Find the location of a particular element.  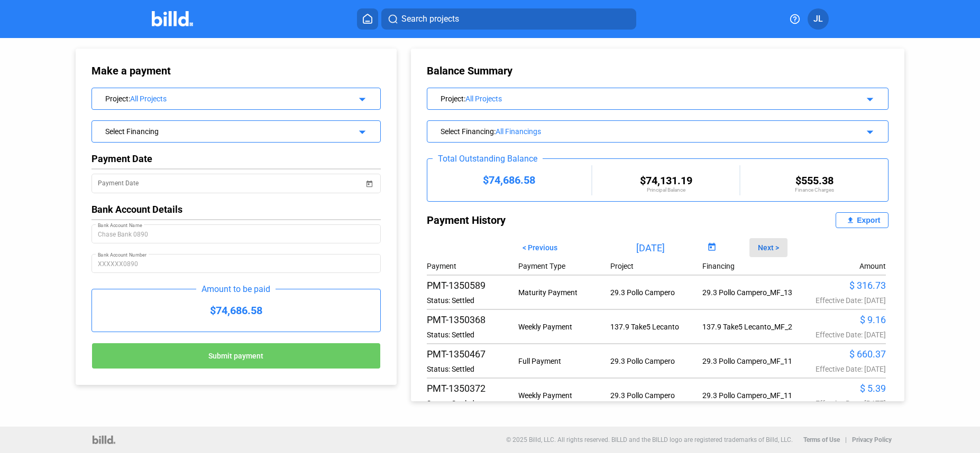

div: PMT-1350467 is located at coordinates (472, 354).